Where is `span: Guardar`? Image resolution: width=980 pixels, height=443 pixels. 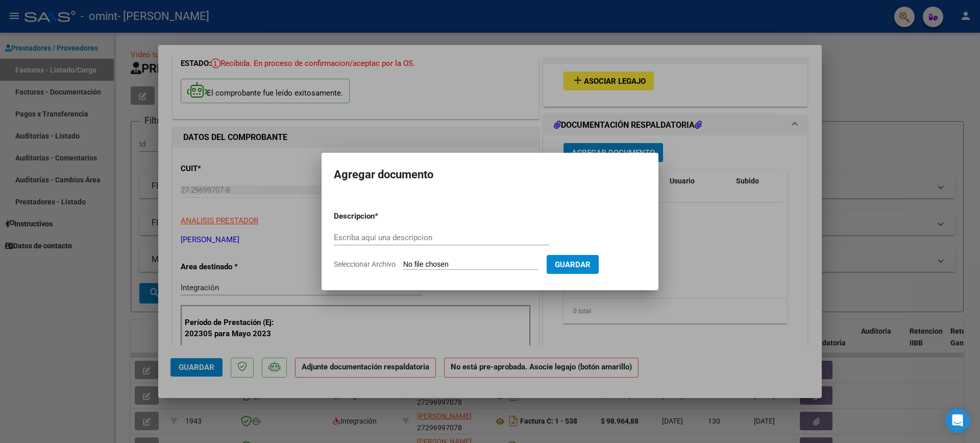
span: Guardar is located at coordinates (573, 265).